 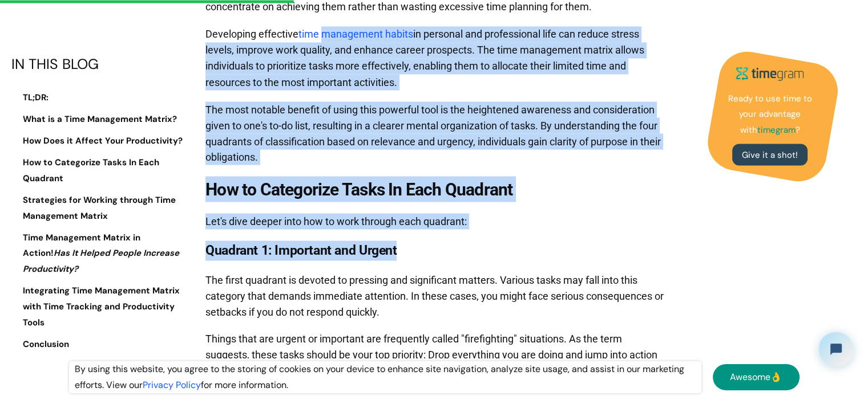 What do you see at coordinates (97, 141) in the screenshot?
I see `a: How Does it Affect Your Productivity?` at bounding box center [97, 141].